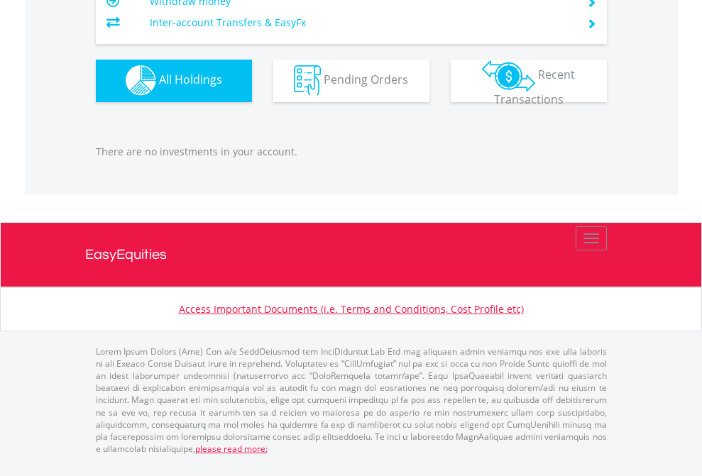 The width and height of the screenshot is (702, 476). Describe the element at coordinates (351, 400) in the screenshot. I see `p: Lorem Ipsum Dolors (Ame) Con a/e SeddOeiusmod tem InciDiduntut Lab Etd mag aliquaen admin veniamq...` at that location.